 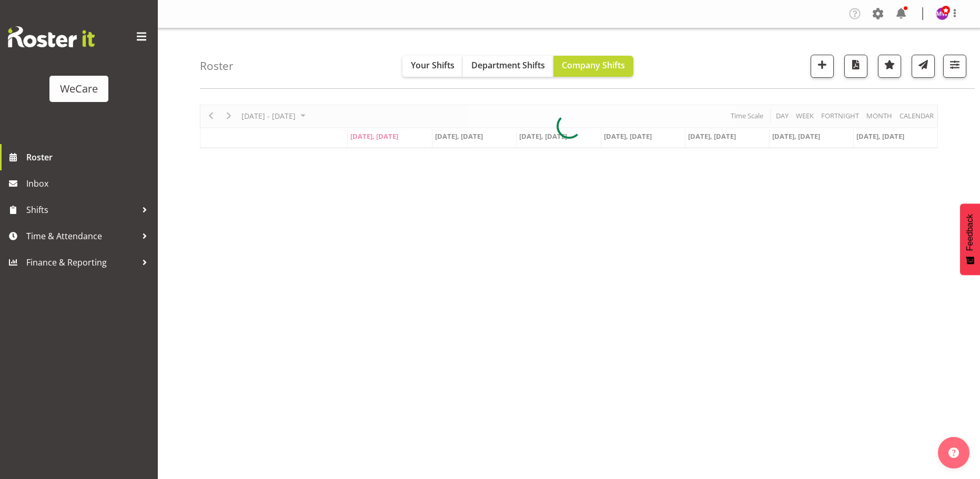 What do you see at coordinates (82, 210) in the screenshot?
I see `span: Shifts` at bounding box center [82, 210].